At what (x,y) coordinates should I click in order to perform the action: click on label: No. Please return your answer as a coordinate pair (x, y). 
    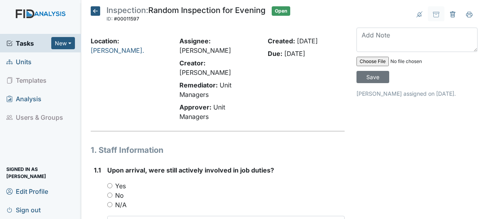
    Looking at the image, I should click on (120, 196).